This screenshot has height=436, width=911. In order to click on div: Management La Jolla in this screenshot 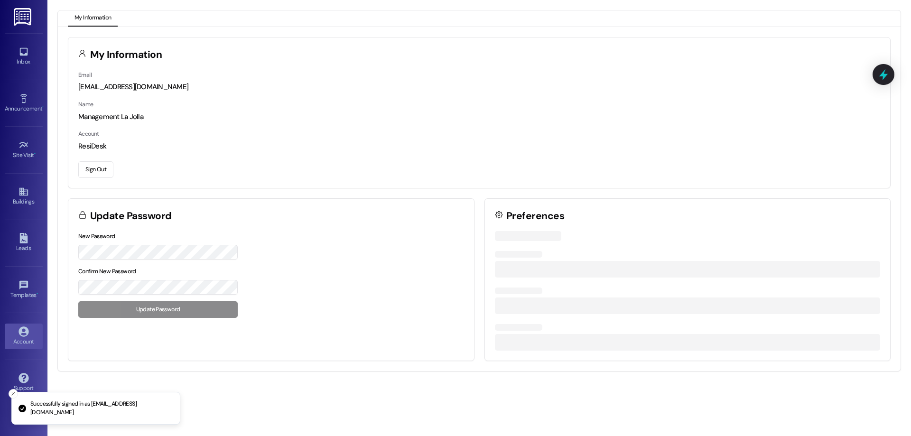, I will do `click(479, 117)`.